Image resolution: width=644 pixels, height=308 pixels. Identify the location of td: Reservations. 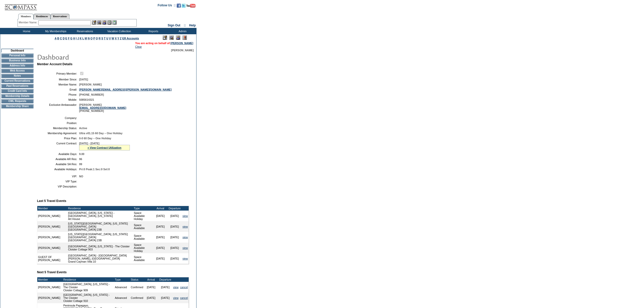
(84, 31).